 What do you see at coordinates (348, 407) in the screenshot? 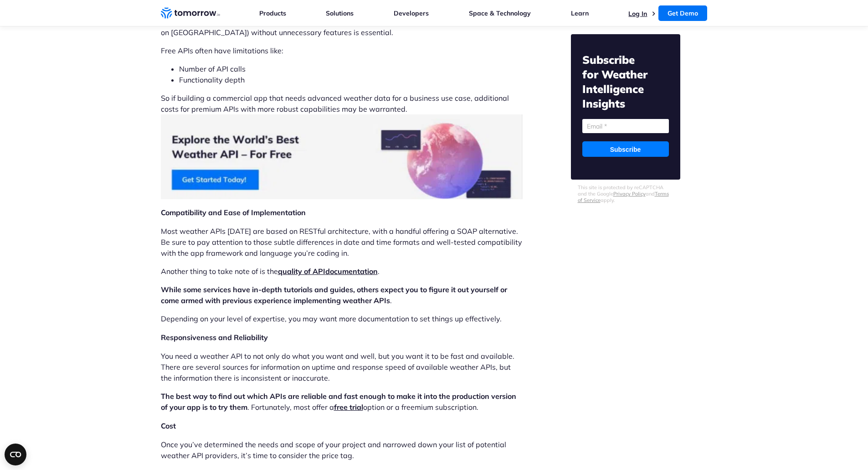
I see `strong: free trial` at bounding box center [348, 407].